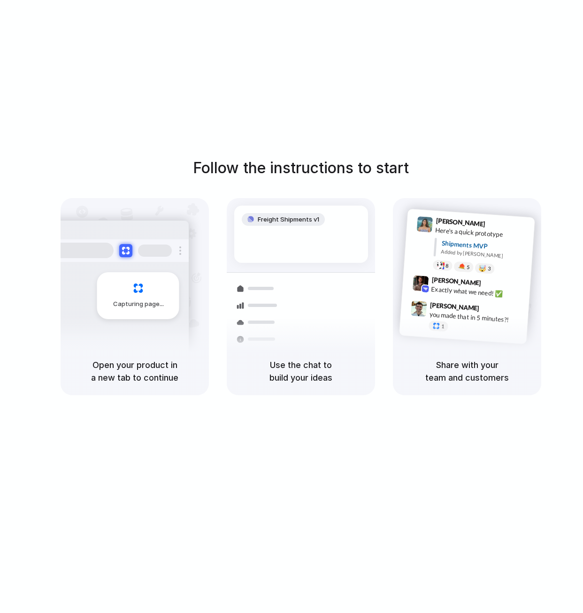  Describe the element at coordinates (301, 168) in the screenshot. I see `h1: Follow the instructions to start` at that location.